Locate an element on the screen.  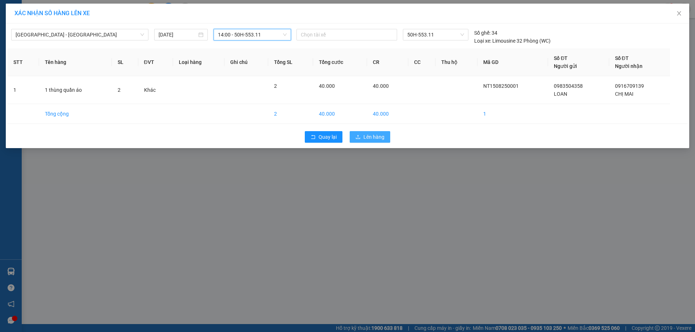
span: Nha Trang - Quận 1 is located at coordinates (80, 35).